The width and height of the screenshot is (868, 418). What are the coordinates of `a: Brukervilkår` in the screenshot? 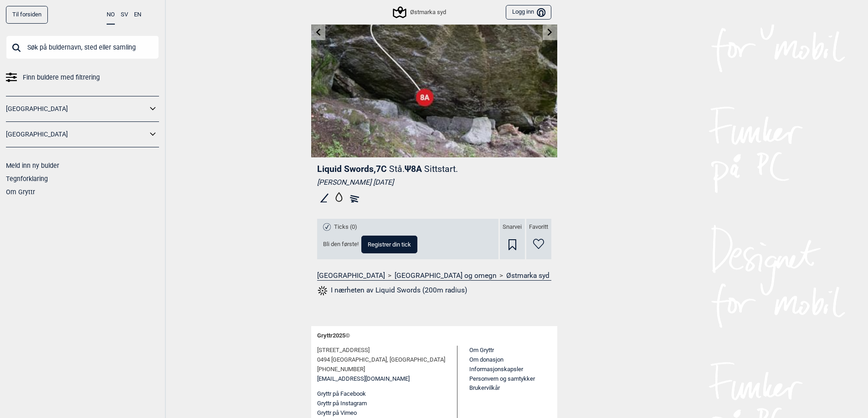 It's located at (485, 388).